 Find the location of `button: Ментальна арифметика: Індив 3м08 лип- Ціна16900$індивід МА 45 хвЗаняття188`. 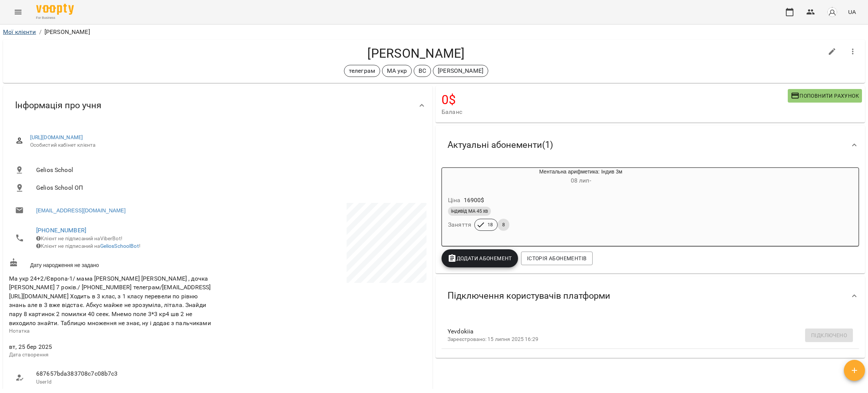

button: Ментальна арифметика: Індив 3м08 лип- Ціна16900$індивід МА 45 хвЗаняття188 is located at coordinates (562, 204).